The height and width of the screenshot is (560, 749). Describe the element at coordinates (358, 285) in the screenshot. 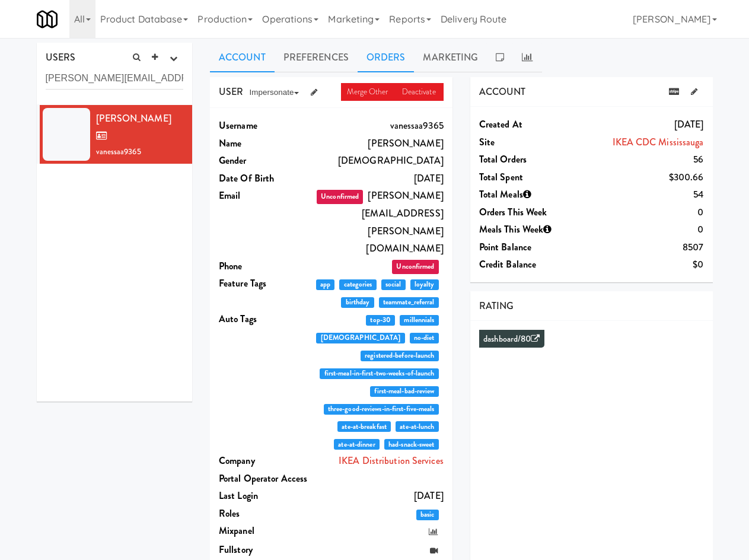

I see `span: categories` at that location.